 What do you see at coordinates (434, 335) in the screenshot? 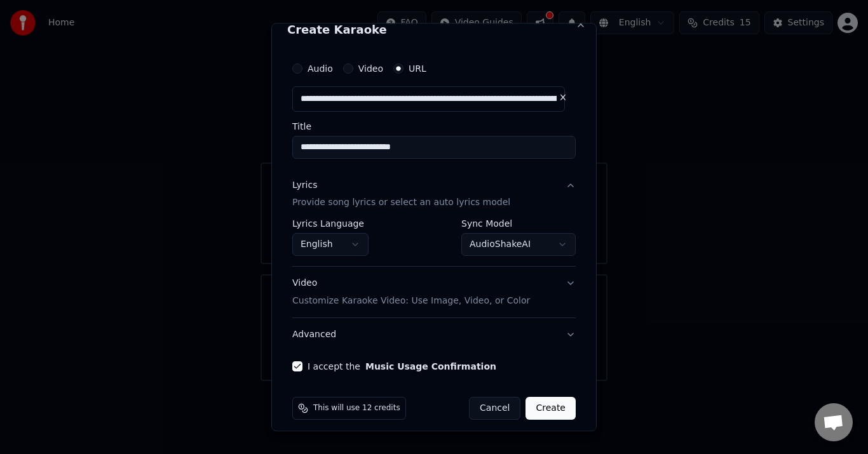
I see `button: Advanced` at bounding box center [434, 335].